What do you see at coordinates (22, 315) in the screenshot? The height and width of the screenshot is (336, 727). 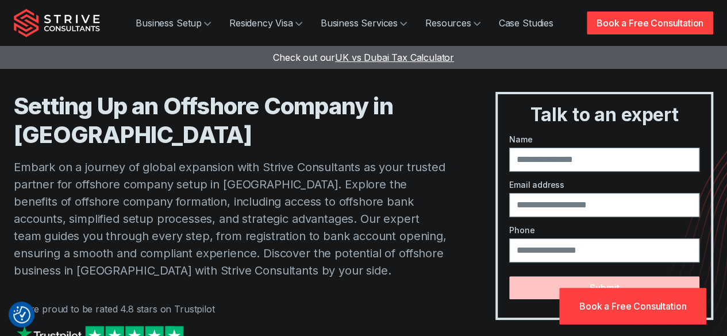 I see `img: Revisit consent button` at bounding box center [22, 315].